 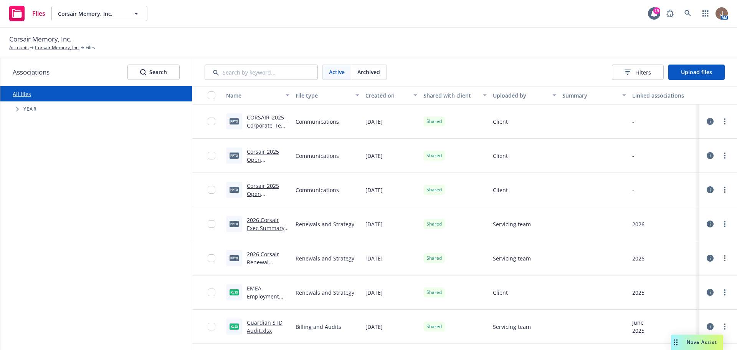 I want to click on div: Created on, so click(x=387, y=95).